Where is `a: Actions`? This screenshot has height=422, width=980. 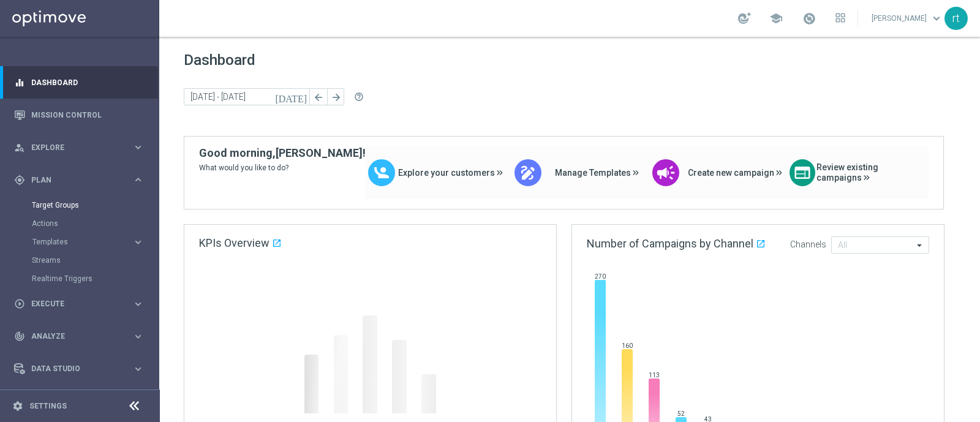 a: Actions is located at coordinates (80, 224).